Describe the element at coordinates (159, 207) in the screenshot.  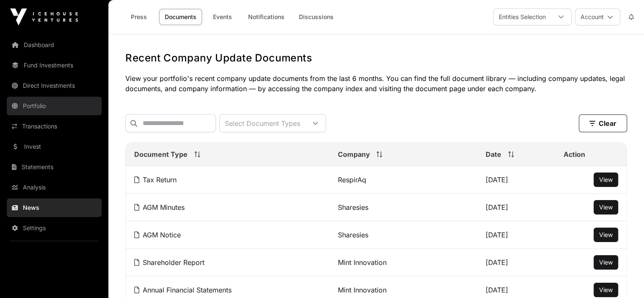
I see `a: AGM Minutes` at that location.